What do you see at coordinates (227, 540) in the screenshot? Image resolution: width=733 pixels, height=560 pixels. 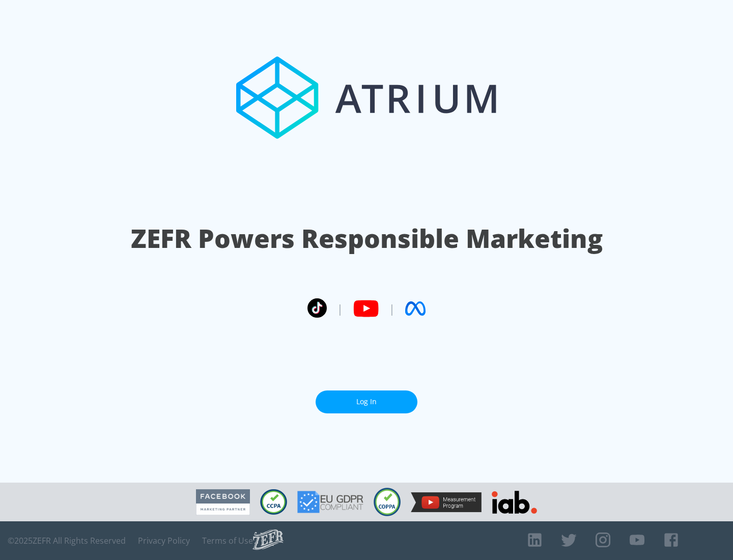 I see `a: Terms of Use` at bounding box center [227, 540].